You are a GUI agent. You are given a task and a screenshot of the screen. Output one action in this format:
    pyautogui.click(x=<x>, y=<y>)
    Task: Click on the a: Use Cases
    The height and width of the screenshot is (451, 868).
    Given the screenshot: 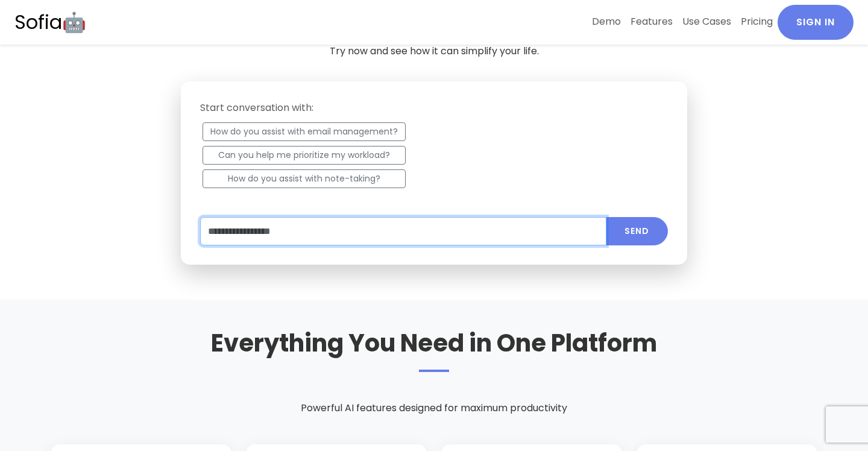 What is the action you would take?
    pyautogui.click(x=706, y=22)
    